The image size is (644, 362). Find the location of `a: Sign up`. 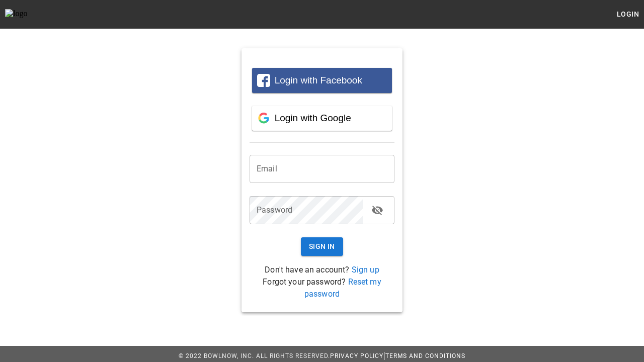

a: Sign up is located at coordinates (365, 270).